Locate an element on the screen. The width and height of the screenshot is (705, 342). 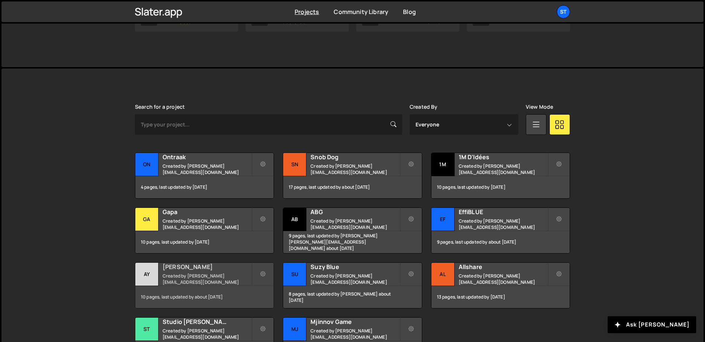
p: 1M D'Idées is located at coordinates (180, 22).